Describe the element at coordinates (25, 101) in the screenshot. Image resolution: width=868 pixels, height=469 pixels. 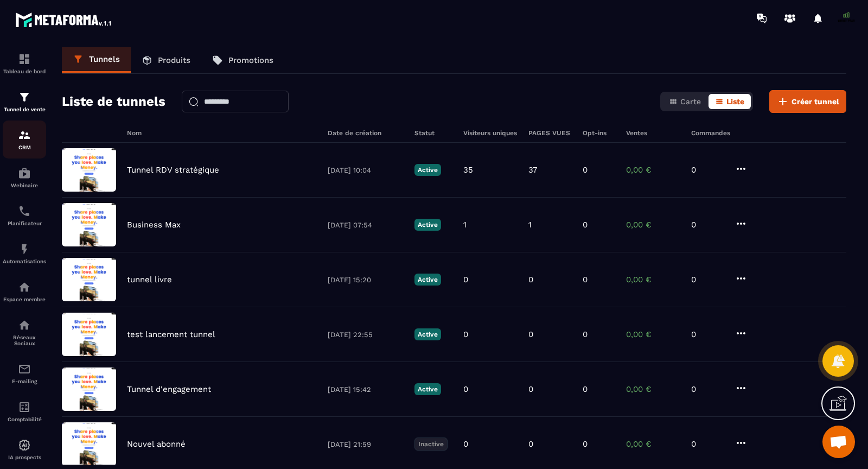
I see `a: formationformationTunnel de vente` at that location.